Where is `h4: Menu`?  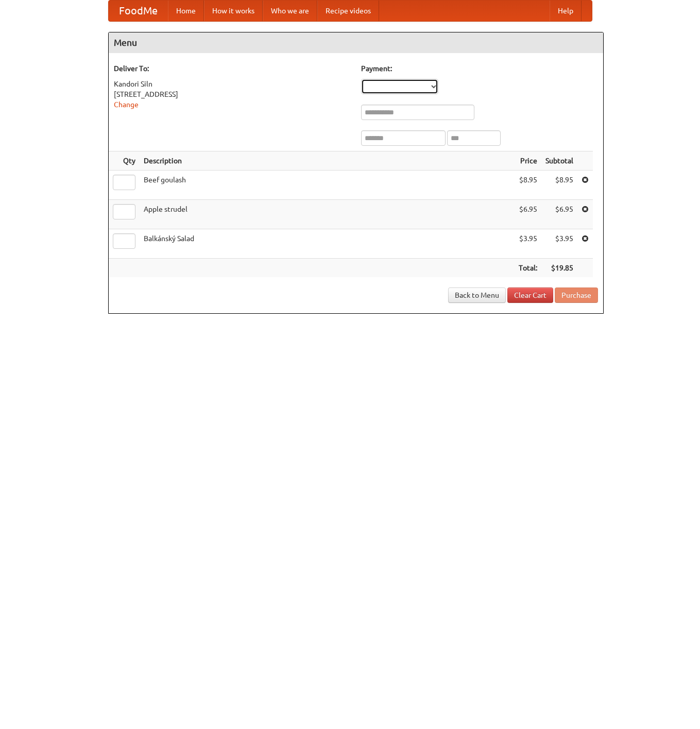
h4: Menu is located at coordinates (356, 42).